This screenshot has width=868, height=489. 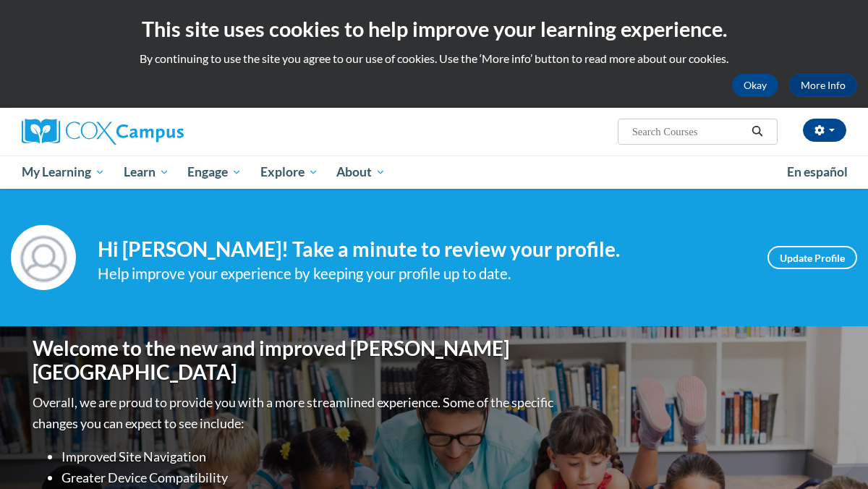 I want to click on button: Search, so click(x=757, y=132).